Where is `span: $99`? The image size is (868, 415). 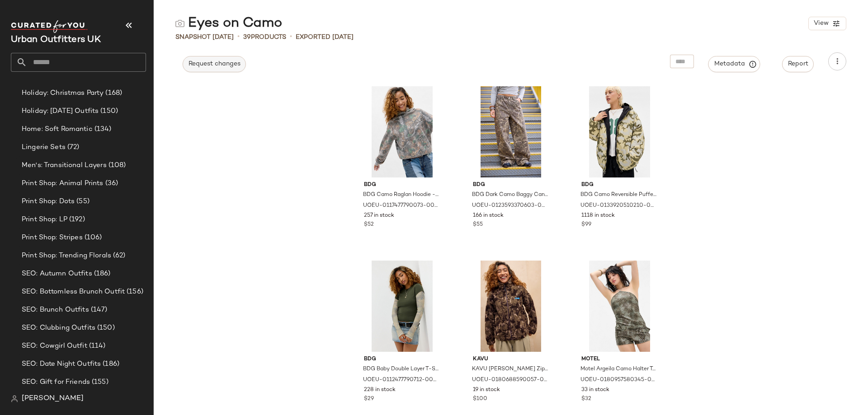
span: $99 is located at coordinates (586, 225).